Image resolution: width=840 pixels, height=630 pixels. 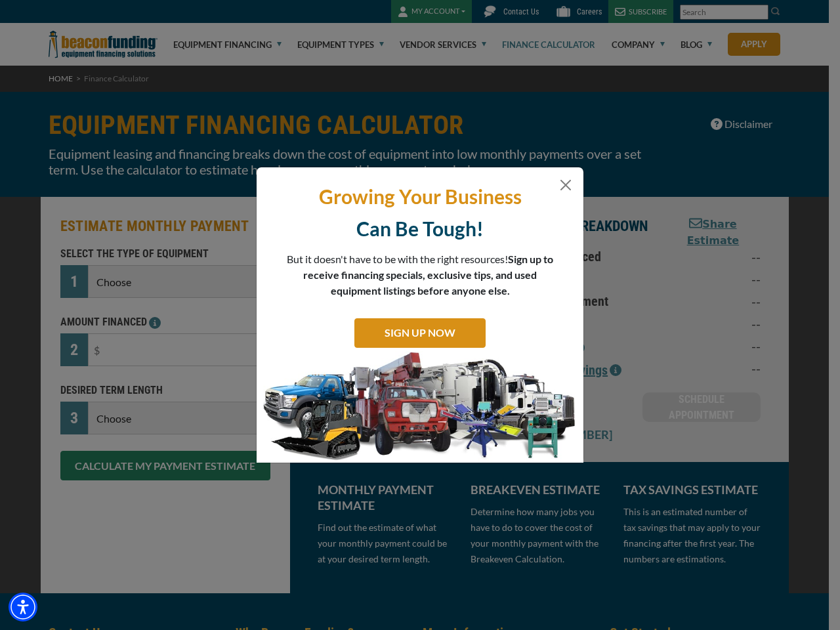 What do you see at coordinates (420, 407) in the screenshot?
I see `img: subscribe-modal.jpg` at bounding box center [420, 407].